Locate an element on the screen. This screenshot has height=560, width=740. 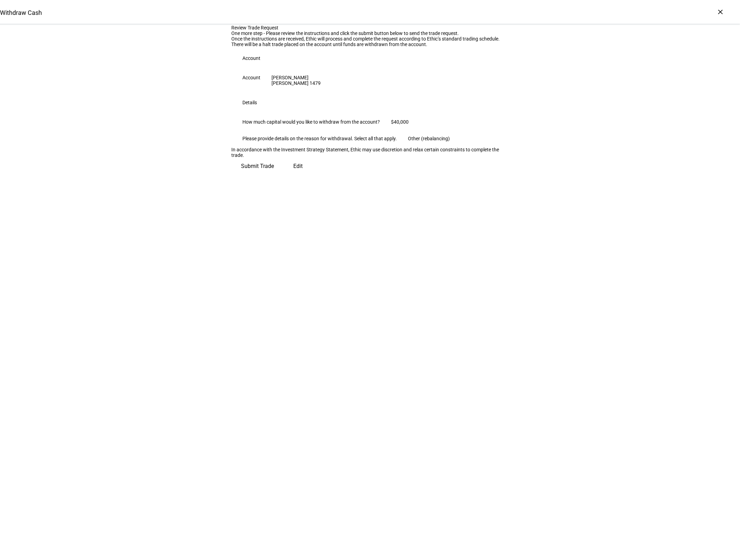
div: There will be a halt trade placed on the account until funds are withdrawn from the account. is located at coordinates (370, 44).